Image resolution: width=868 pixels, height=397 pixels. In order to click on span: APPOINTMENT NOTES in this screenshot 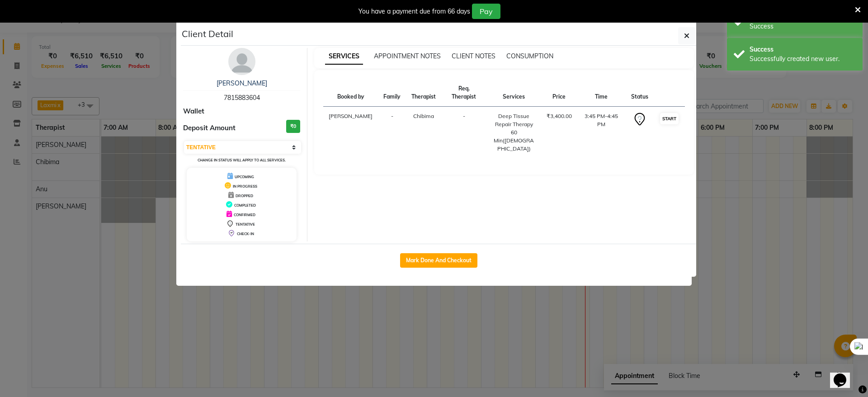, I will do `click(407, 56)`.